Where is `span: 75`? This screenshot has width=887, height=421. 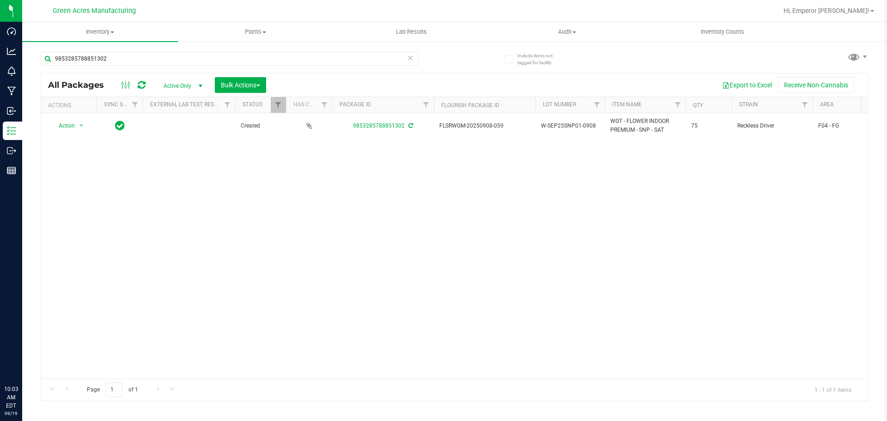
span: 75 is located at coordinates (709, 126).